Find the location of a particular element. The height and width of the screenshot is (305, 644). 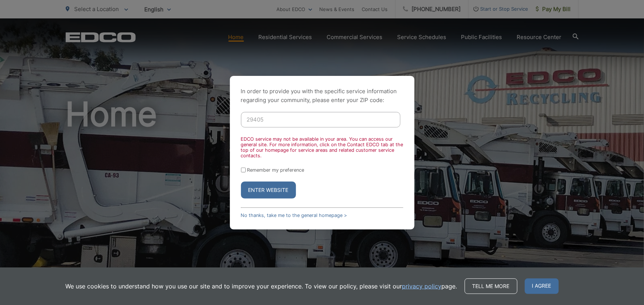

button: Enter Website is located at coordinates (269, 190).